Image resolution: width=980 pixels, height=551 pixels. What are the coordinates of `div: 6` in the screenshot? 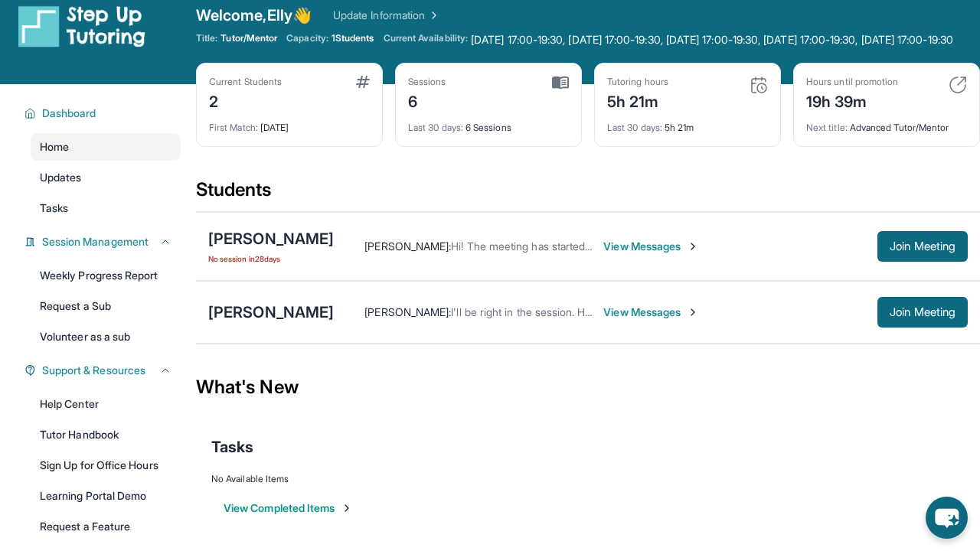 It's located at (427, 100).